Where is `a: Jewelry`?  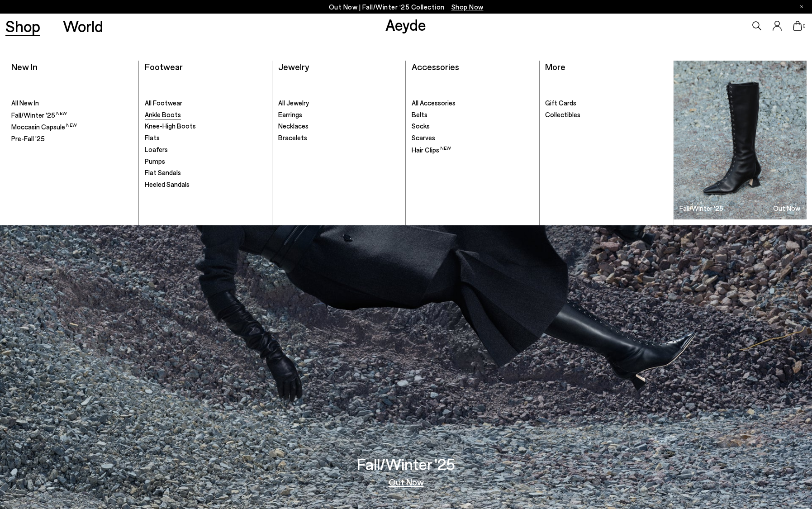 a: Jewelry is located at coordinates (293, 67).